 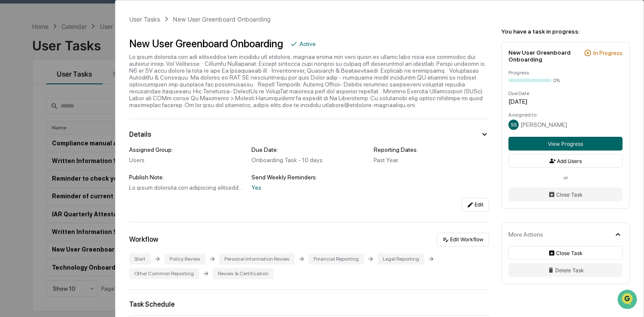 I want to click on span: Attestations, so click(x=89, y=180).